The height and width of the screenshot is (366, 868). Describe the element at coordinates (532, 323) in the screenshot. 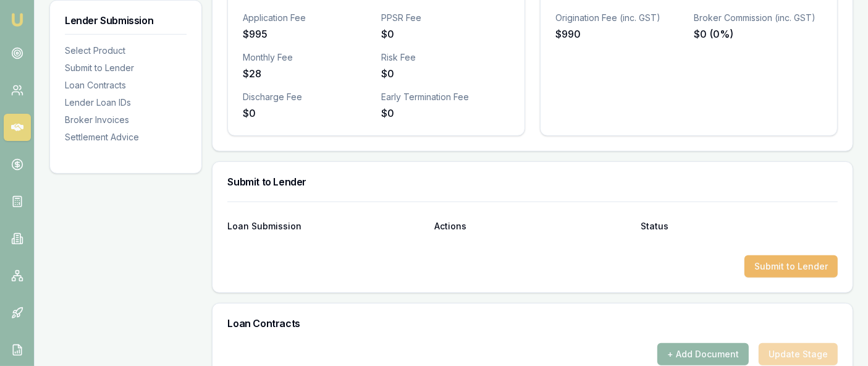

I see `h3: Loan Contracts` at that location.